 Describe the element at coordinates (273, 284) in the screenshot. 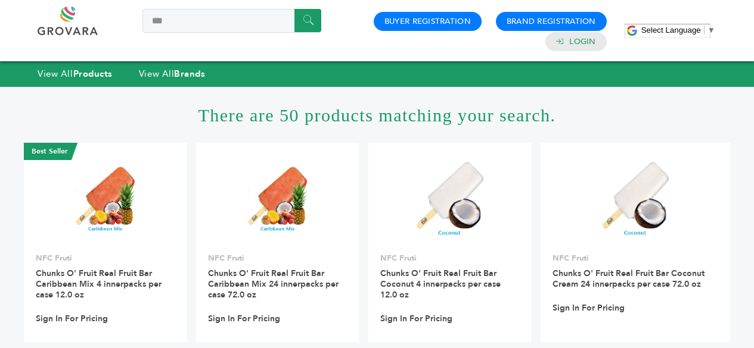

I see `a: Chunks O' Fruit Real Fruit Bar Caribbean Mix 24 innerpacks per case 72.0 oz` at that location.